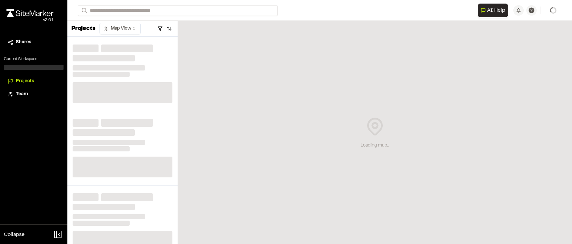 The height and width of the screenshot is (244, 572). I want to click on span: Team, so click(22, 94).